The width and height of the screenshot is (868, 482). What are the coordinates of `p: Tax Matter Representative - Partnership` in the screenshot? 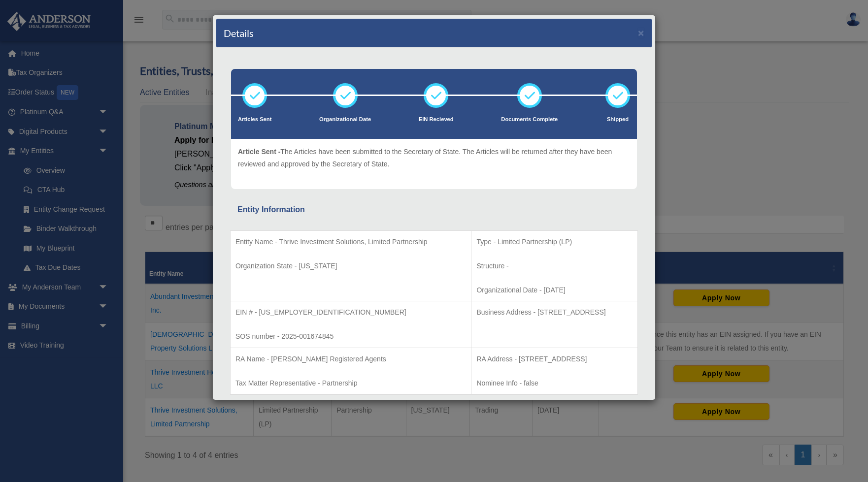 It's located at (351, 383).